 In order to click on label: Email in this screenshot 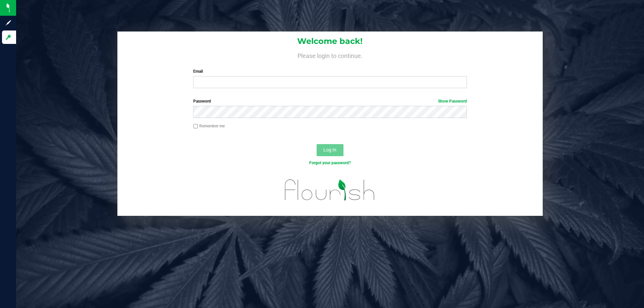, I will do `click(330, 71)`.